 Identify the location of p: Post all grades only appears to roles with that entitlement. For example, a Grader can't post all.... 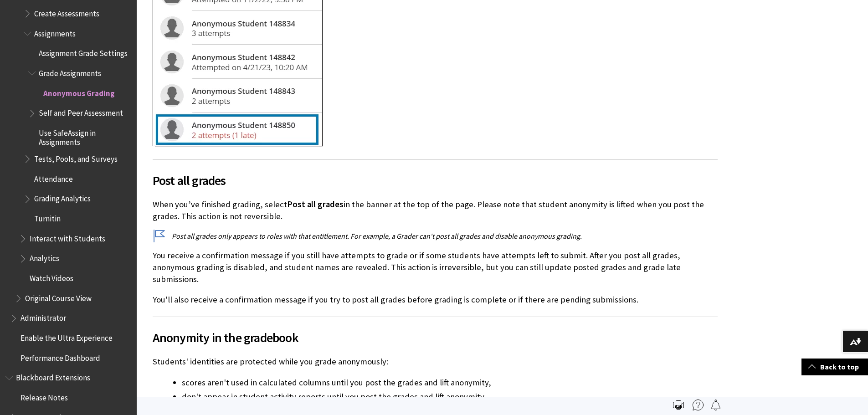
(435, 236).